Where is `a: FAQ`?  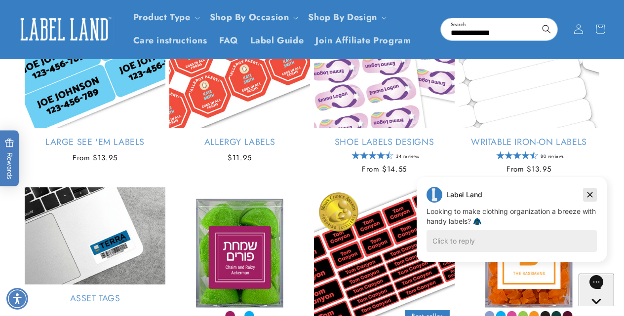 a: FAQ is located at coordinates (229, 40).